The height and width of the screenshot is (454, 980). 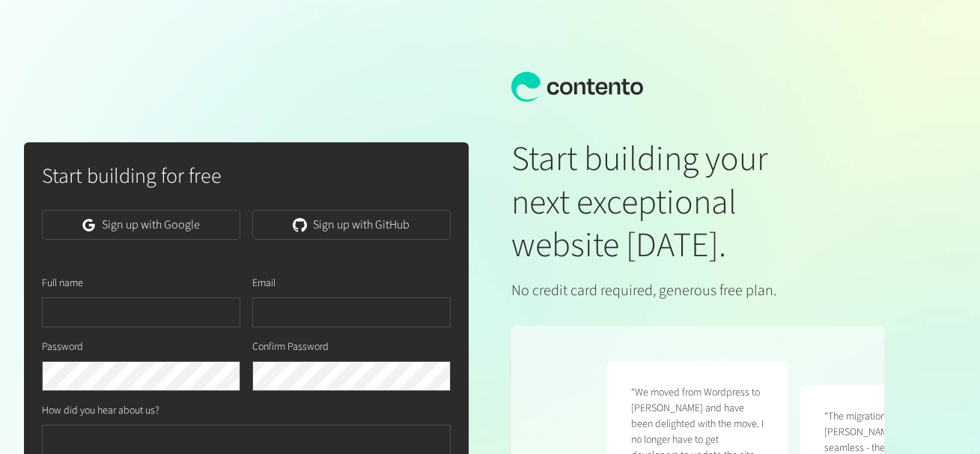 I want to click on label: Password, so click(x=62, y=347).